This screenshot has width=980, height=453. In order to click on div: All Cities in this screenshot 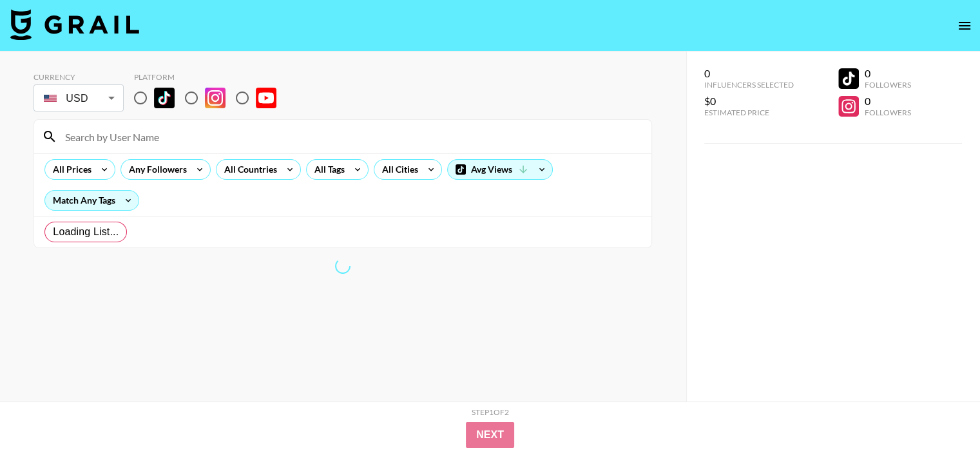, I will do `click(398, 170)`.